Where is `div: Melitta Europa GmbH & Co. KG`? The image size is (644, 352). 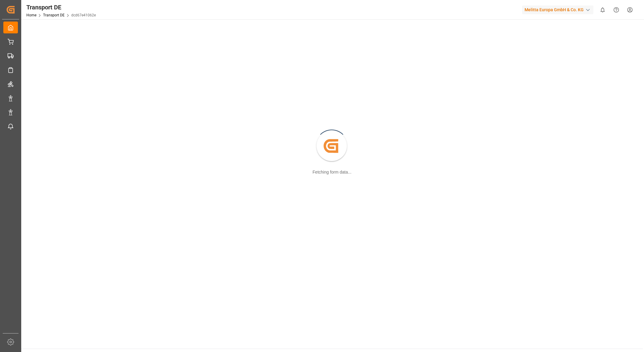 div: Melitta Europa GmbH & Co. KG is located at coordinates (558, 10).